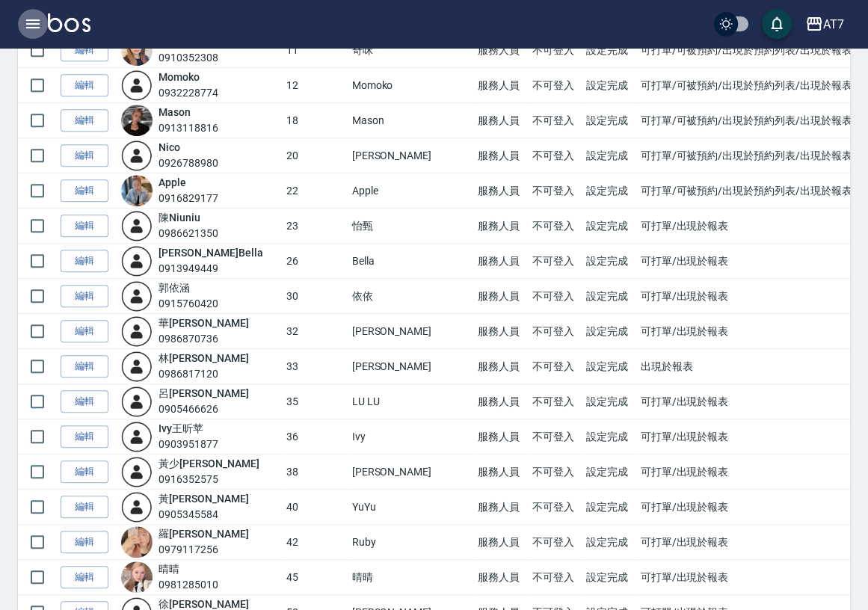  What do you see at coordinates (411, 50) in the screenshot?
I see `td: 奇咪` at bounding box center [411, 50].